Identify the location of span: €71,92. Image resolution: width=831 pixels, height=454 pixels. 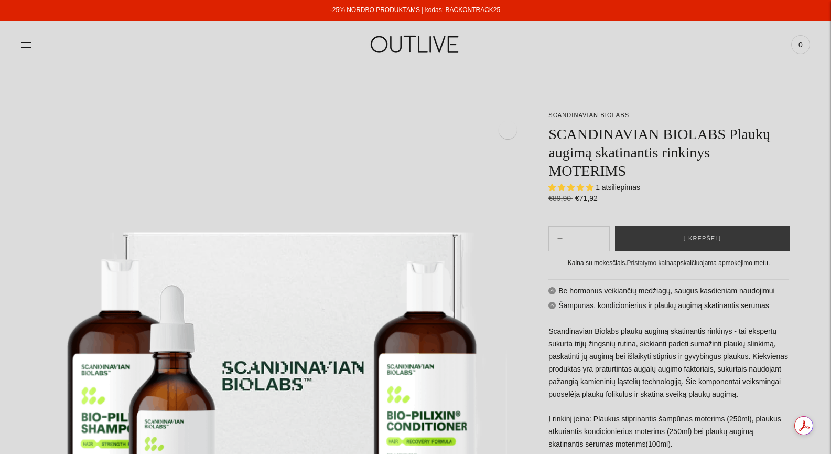
(586, 198).